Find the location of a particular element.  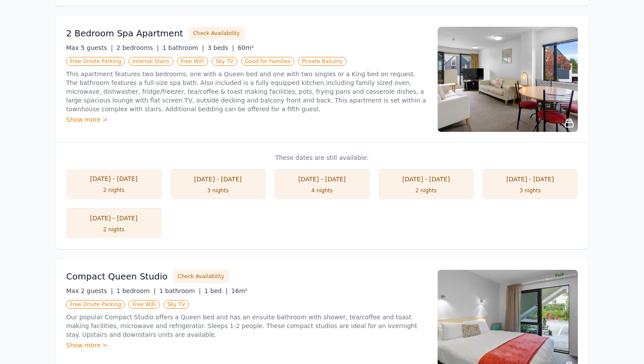

span: 3 beds | is located at coordinates (221, 48).